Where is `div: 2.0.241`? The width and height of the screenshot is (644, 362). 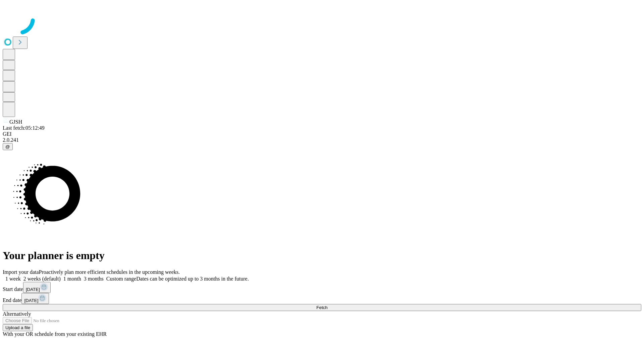
div: 2.0.241 is located at coordinates (322, 140).